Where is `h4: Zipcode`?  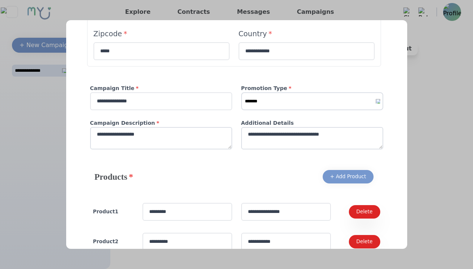
h4: Zipcode is located at coordinates (162, 34).